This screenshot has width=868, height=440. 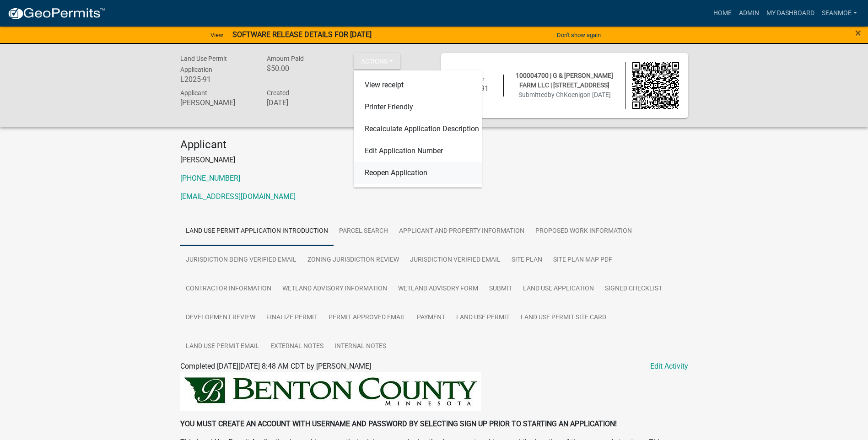 I want to click on a: Internal Notes, so click(x=360, y=347).